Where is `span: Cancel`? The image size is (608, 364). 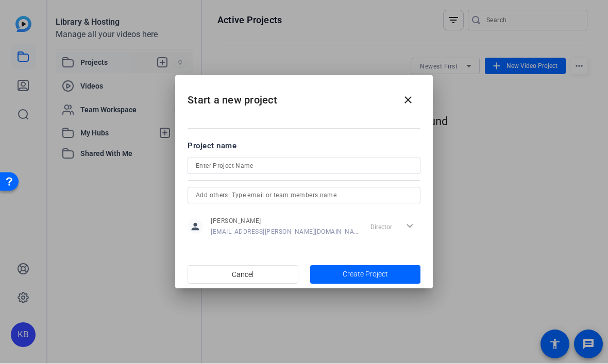 span: Cancel is located at coordinates (243, 275).